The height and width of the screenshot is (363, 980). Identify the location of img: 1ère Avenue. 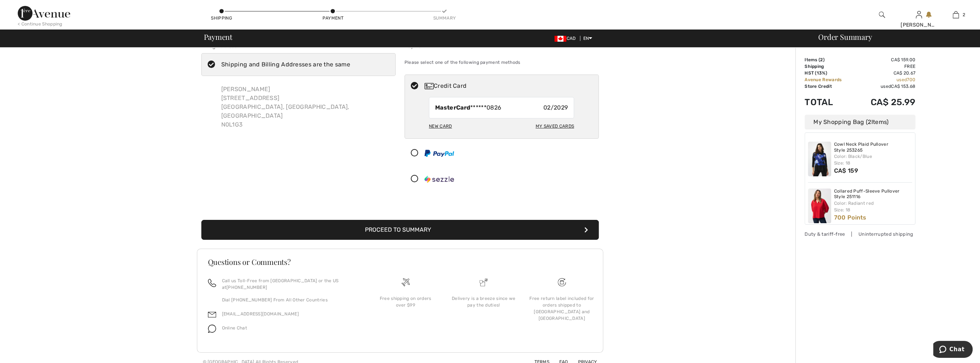
(44, 13).